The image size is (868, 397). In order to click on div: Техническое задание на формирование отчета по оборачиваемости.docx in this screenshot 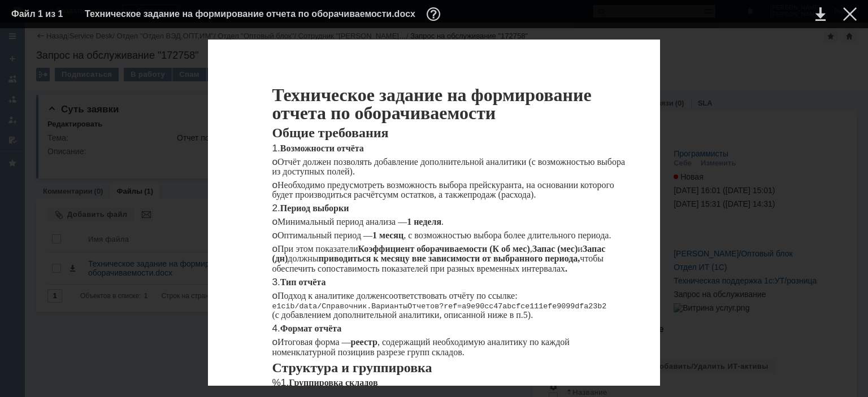, I will do `click(264, 14)`.